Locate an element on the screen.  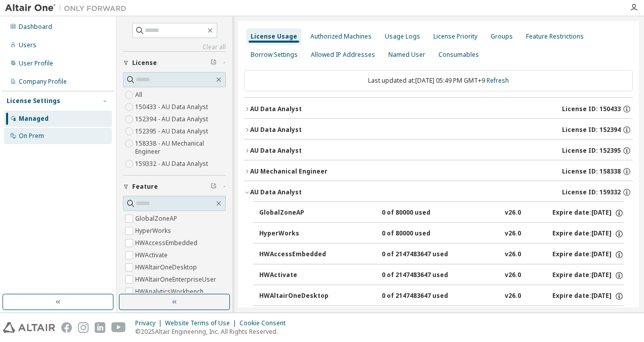
span: Feature is located at coordinates (145, 186).